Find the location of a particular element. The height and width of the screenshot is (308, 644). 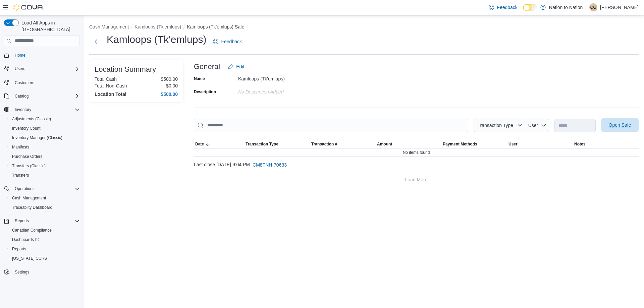

button: Notes is located at coordinates (606, 144).